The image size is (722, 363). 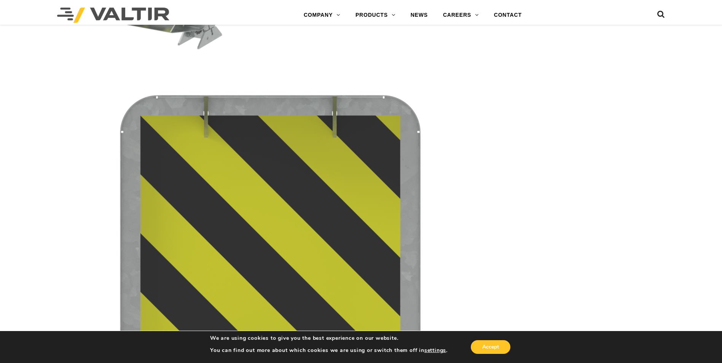 I want to click on button: settings, so click(x=435, y=351).